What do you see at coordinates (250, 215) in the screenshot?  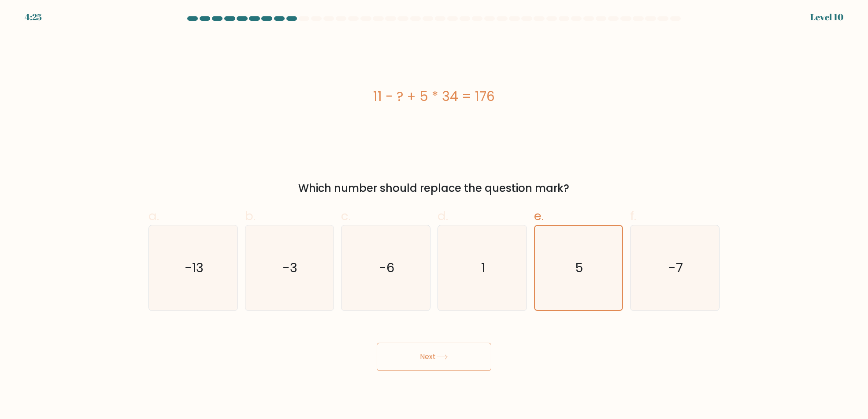 I see `span: b.` at bounding box center [250, 215].